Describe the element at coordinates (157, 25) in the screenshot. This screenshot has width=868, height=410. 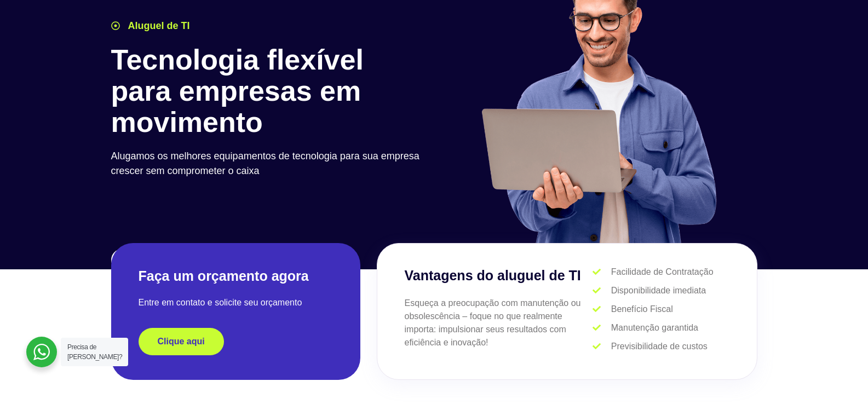
I see `span: Aluguel de TI` at that location.